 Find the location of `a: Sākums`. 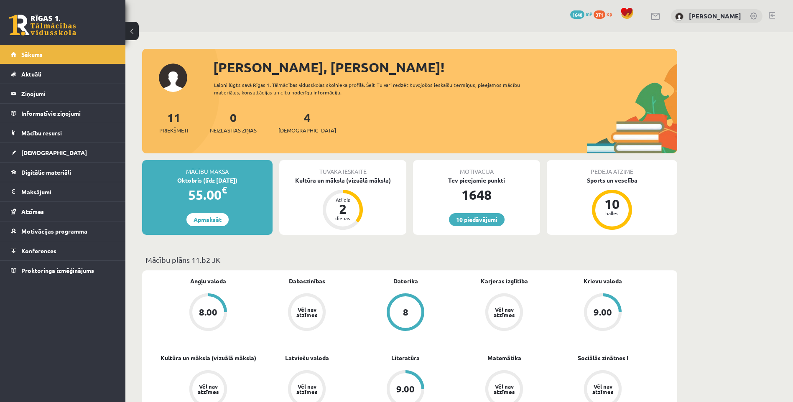

a: Sākums is located at coordinates (63, 54).